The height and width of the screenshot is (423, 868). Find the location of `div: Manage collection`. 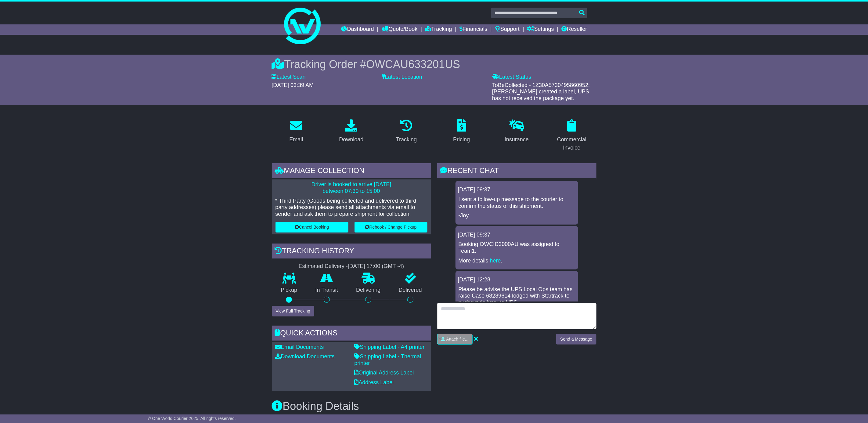

div: Manage collection is located at coordinates (351, 171).